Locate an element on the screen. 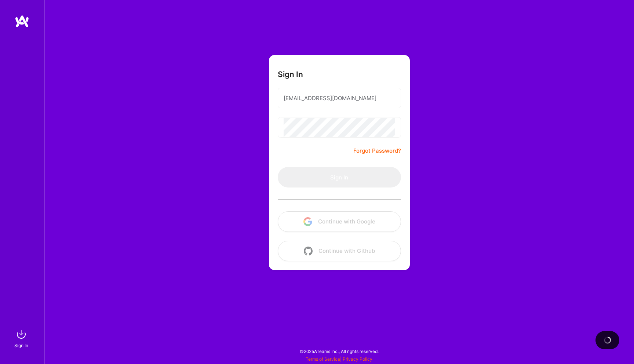 Image resolution: width=634 pixels, height=364 pixels. a: Terms of Service is located at coordinates (323, 359).